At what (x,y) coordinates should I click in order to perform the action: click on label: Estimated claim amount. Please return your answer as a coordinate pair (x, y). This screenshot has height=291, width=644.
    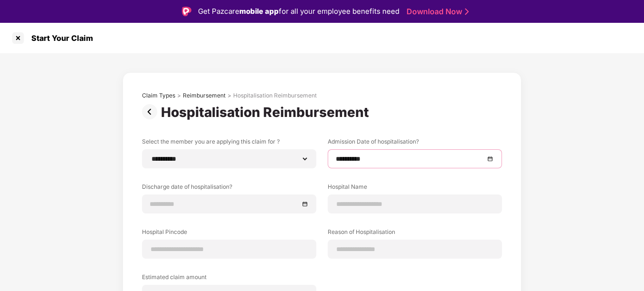
    Looking at the image, I should click on (229, 279).